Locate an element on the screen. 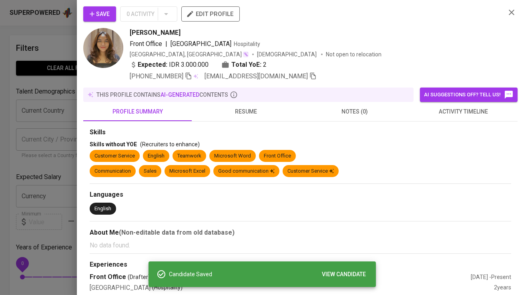  div: IDR 3.000.000 is located at coordinates (169, 65).